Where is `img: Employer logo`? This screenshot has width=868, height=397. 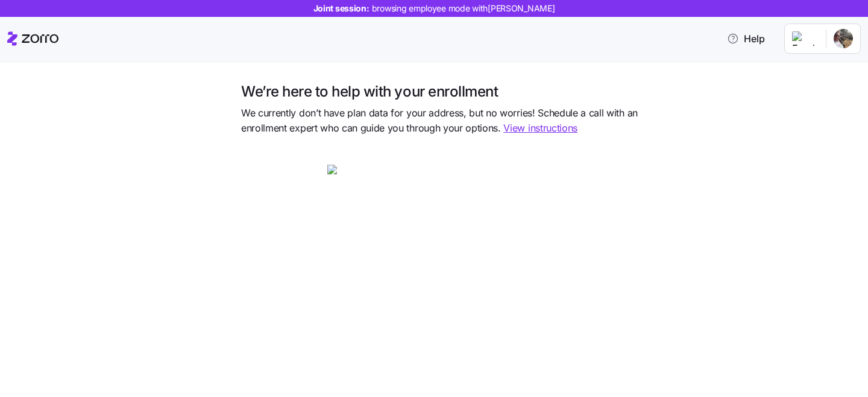 img: Employer logo is located at coordinates (804, 39).